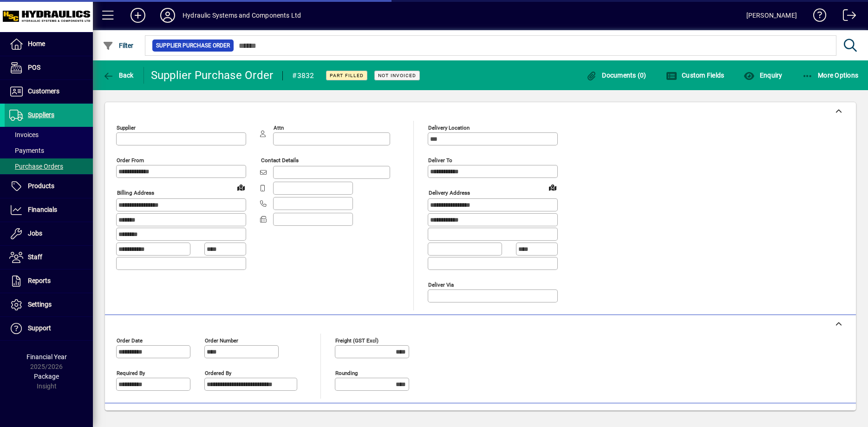 Image resolution: width=868 pixels, height=427 pixels. I want to click on button: Filter, so click(118, 45).